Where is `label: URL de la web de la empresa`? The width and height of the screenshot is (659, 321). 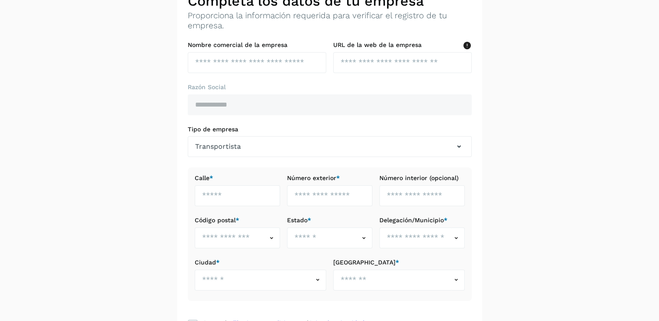
label: URL de la web de la empresa is located at coordinates (402, 45).